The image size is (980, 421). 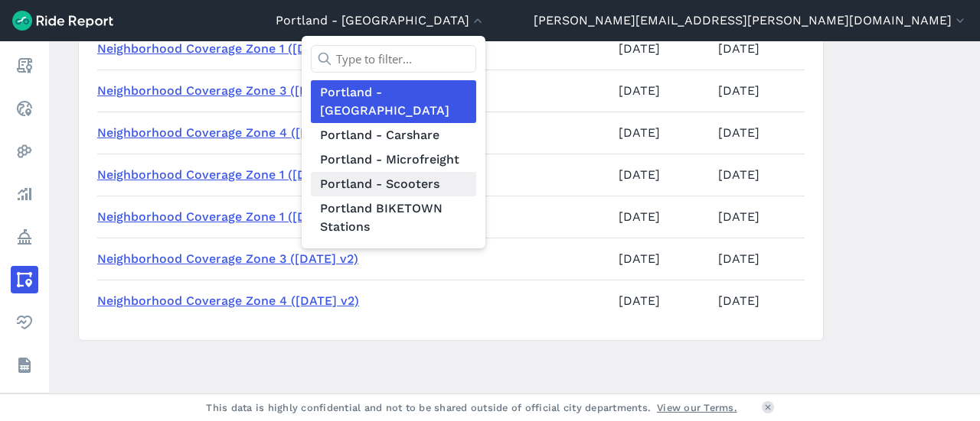 I want to click on a: Portland - Microfreight, so click(x=393, y=160).